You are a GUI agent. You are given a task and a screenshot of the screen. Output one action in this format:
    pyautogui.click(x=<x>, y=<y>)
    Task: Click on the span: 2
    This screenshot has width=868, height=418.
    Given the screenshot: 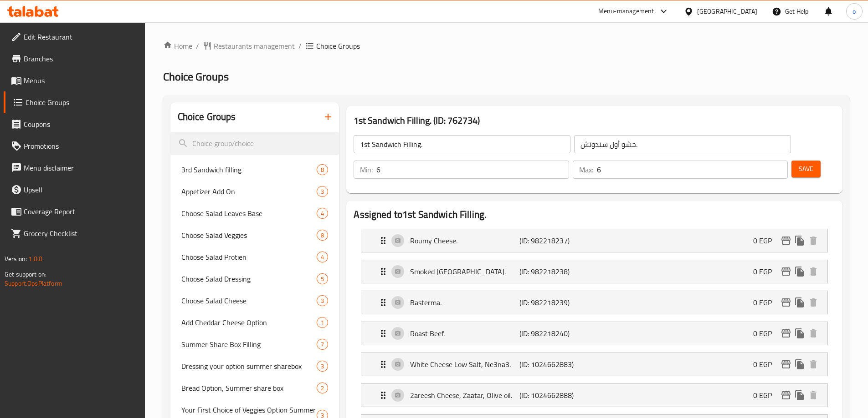 What is the action you would take?
    pyautogui.click(x=322, y=388)
    